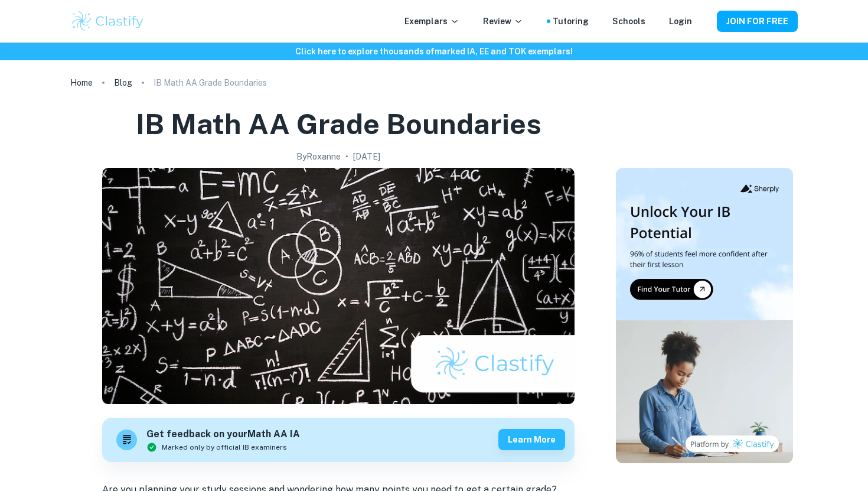  What do you see at coordinates (503, 21) in the screenshot?
I see `p: Review` at bounding box center [503, 21].